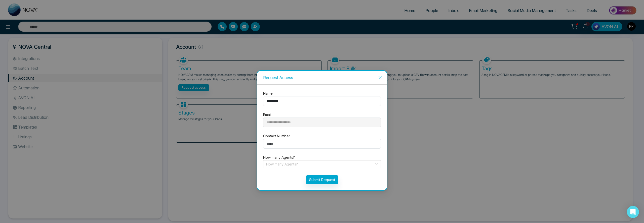 The height and width of the screenshot is (223, 644). What do you see at coordinates (322, 179) in the screenshot?
I see `button: Submit Request` at bounding box center [322, 179].